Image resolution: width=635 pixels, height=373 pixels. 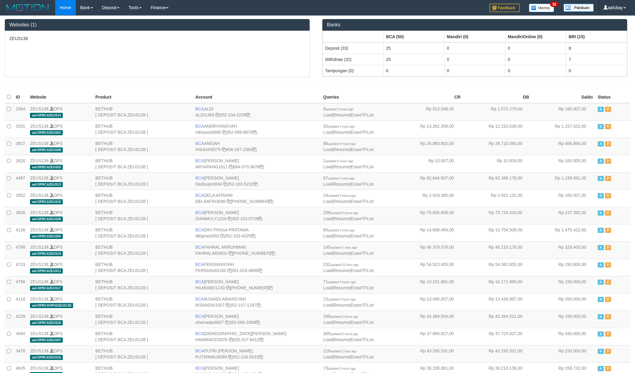 I want to click on td: FERDIANSYAH 301-024-4896, so click(x=257, y=267).